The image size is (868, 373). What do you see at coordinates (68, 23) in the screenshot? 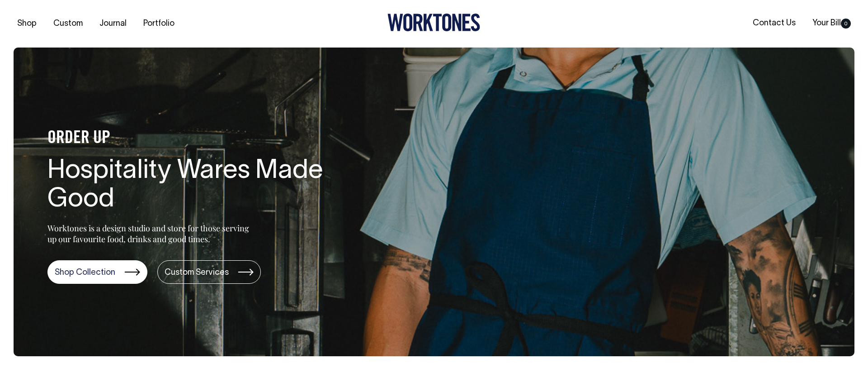
I see `a: Custom` at bounding box center [68, 23].